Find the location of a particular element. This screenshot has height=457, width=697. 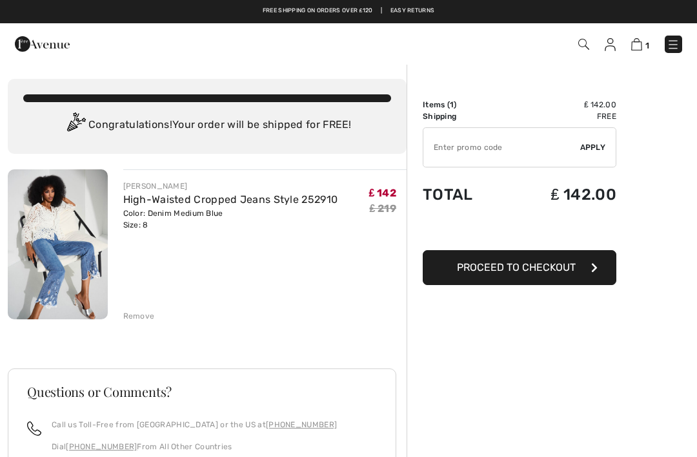

td: Total is located at coordinates (465, 194).